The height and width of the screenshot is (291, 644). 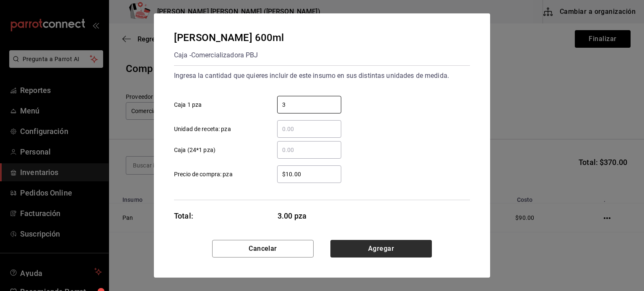 What do you see at coordinates (229, 55) in the screenshot?
I see `div: Caja - Comercializadora PBJ` at bounding box center [229, 55].